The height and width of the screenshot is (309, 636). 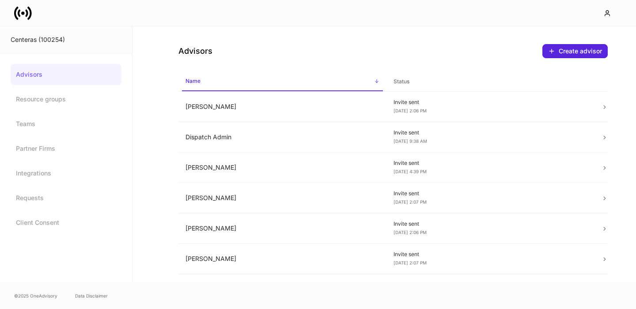 What do you see at coordinates (66, 124) in the screenshot?
I see `a: Teams` at bounding box center [66, 124].